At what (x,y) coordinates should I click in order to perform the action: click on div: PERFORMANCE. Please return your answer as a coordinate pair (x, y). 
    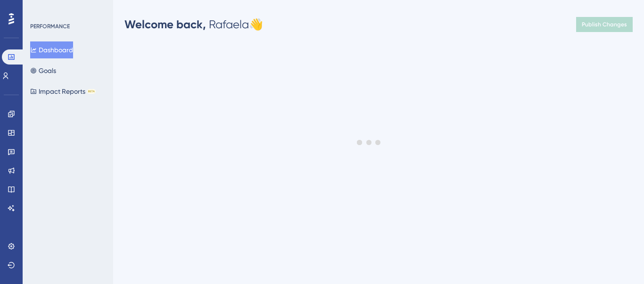
    Looking at the image, I should click on (50, 26).